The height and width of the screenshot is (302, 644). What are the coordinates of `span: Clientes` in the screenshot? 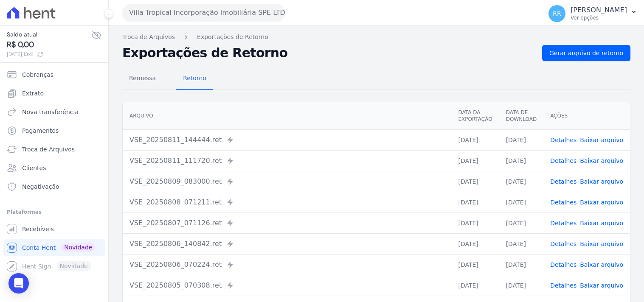 It's located at (34, 168).